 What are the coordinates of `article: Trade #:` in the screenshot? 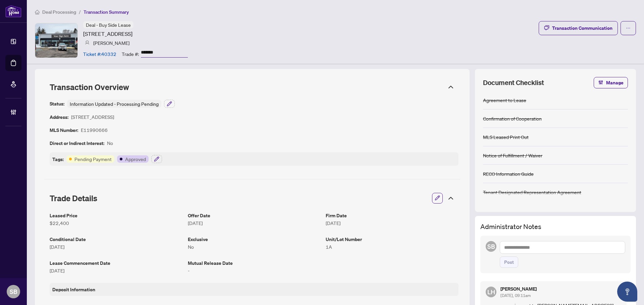 It's located at (130, 54).